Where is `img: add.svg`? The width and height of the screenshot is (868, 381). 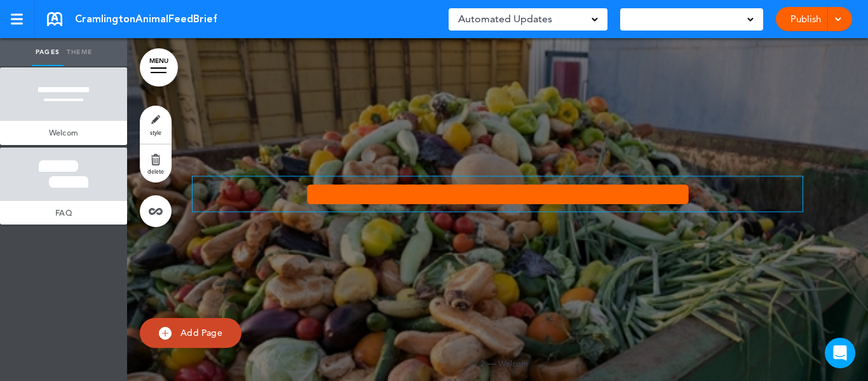
img: add.svg is located at coordinates (165, 333).